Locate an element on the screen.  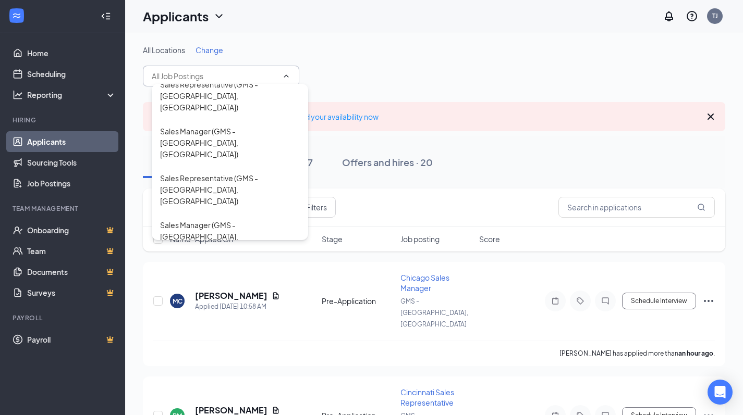
svg: MagnifyingGlass is located at coordinates (701, 207).